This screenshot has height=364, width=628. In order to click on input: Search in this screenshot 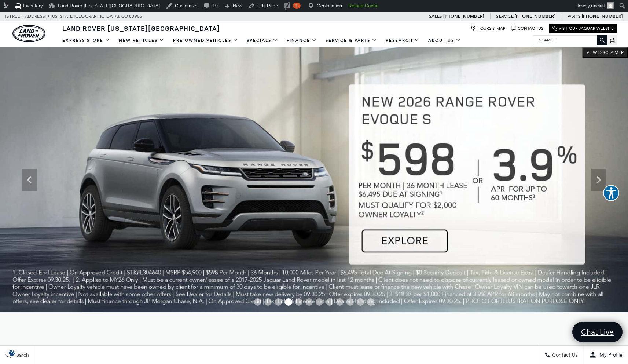, I will do `click(570, 40)`.